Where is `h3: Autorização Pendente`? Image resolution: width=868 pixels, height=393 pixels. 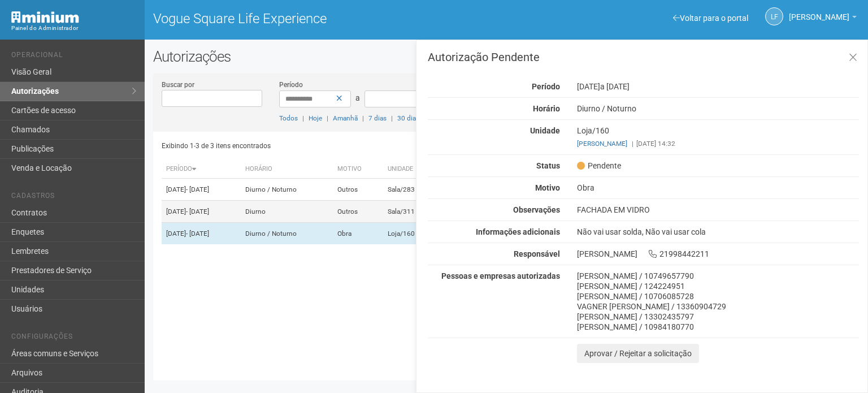 h3: Autorização Pendente is located at coordinates (643, 57).